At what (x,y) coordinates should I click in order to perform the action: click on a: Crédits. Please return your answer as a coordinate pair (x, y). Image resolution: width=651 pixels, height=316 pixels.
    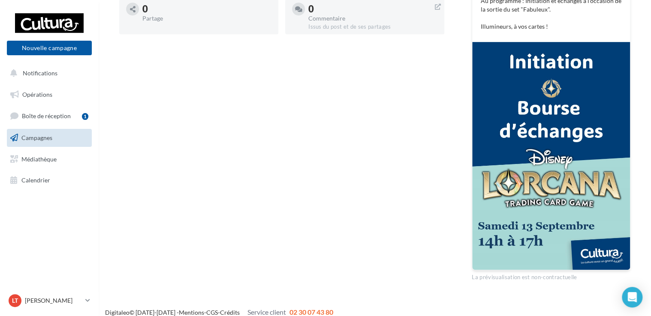
    Looking at the image, I should click on (230, 313).